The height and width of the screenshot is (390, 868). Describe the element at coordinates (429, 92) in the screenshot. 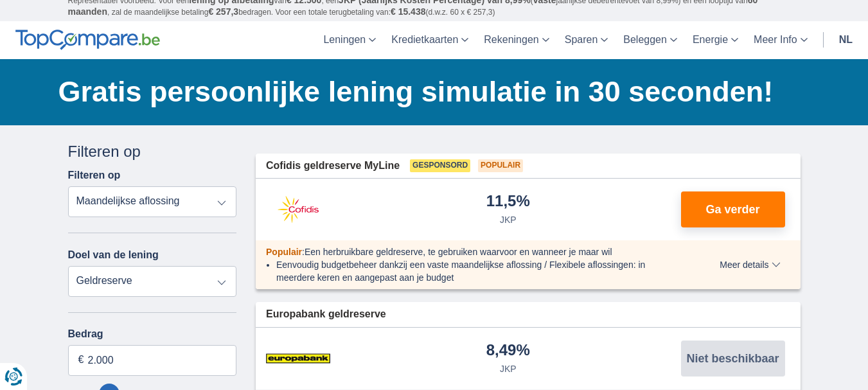

I see `h1: Gratis persoonlijke lening simulatie in 30 seconden!` at that location.